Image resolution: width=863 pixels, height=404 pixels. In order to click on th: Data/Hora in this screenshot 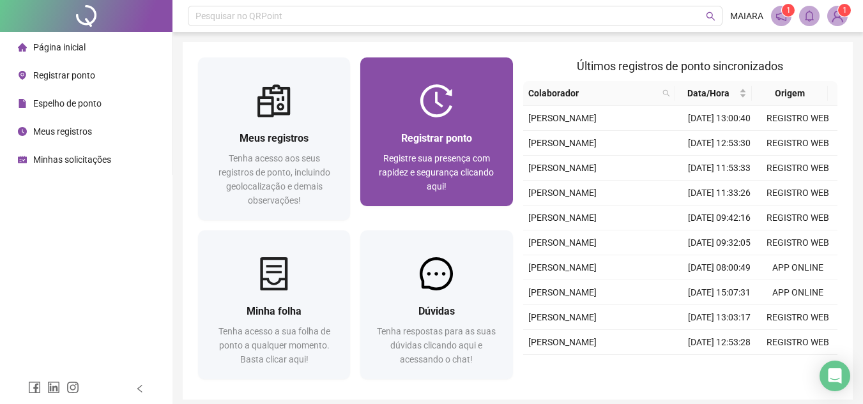, I will do `click(713, 93)`.